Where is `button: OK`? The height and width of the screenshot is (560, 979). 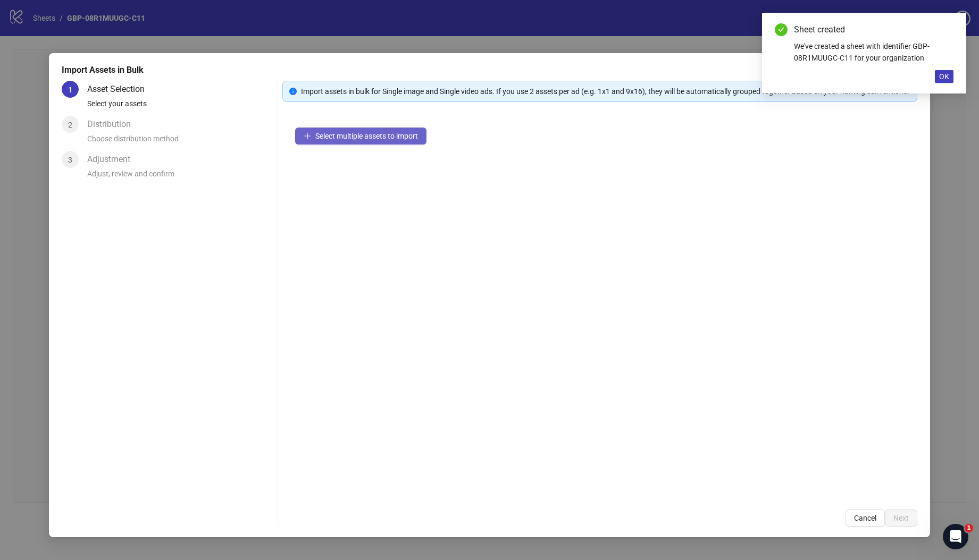 button: OK is located at coordinates (944, 77).